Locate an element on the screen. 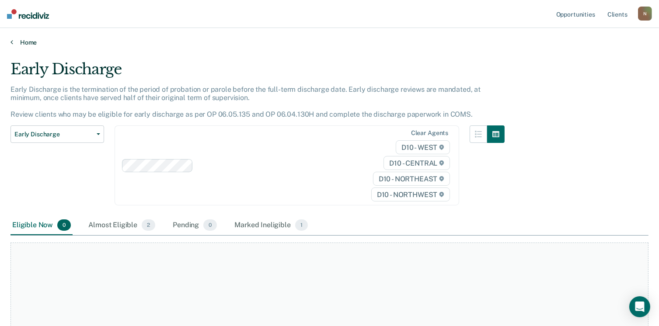  span: D10 - NORTHWEST is located at coordinates (411, 195).